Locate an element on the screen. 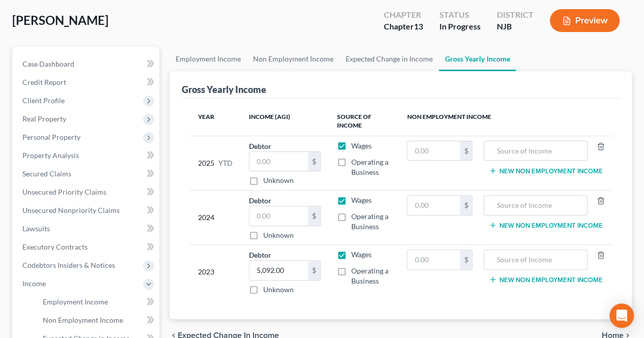  a: Property Analysis is located at coordinates (86, 155).